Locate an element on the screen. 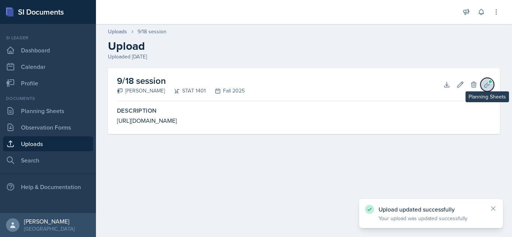  div: Help & Documentation is located at coordinates (48, 187).